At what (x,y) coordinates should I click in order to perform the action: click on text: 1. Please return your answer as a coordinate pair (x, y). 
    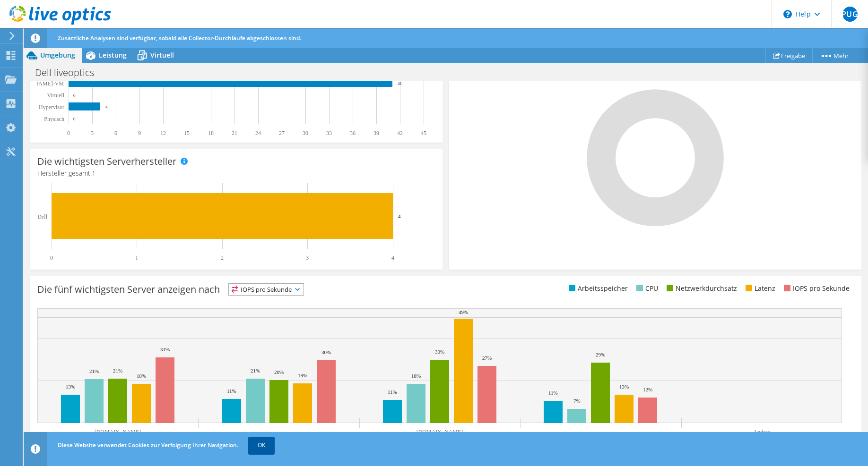
    Looking at the image, I should click on (137, 258).